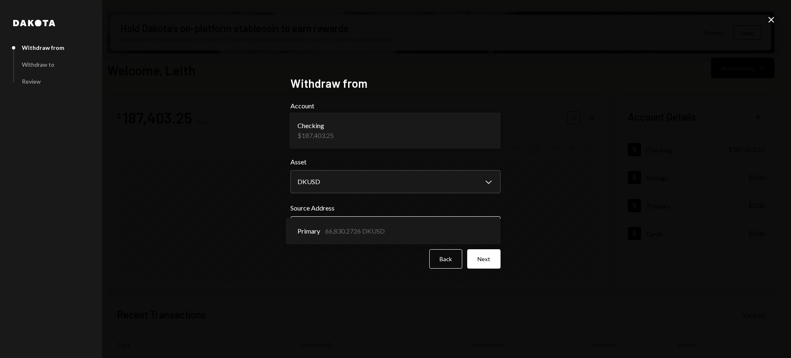 Image resolution: width=791 pixels, height=358 pixels. What do you see at coordinates (395, 182) in the screenshot?
I see `button: Asset` at bounding box center [395, 182].